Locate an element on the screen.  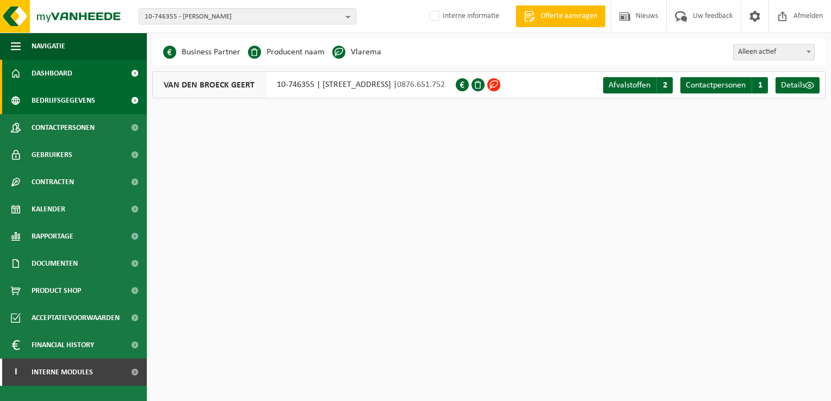
label: Interne informatie is located at coordinates (463, 16).